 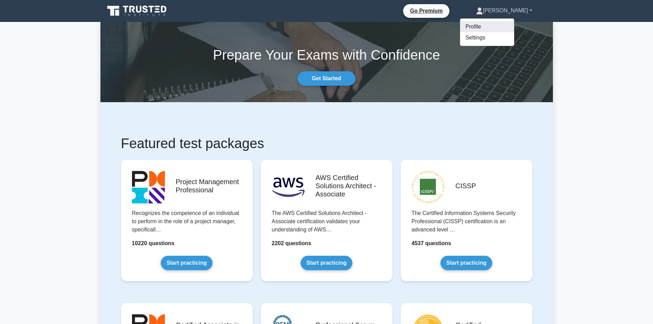 I want to click on a: Go Premium, so click(x=426, y=11).